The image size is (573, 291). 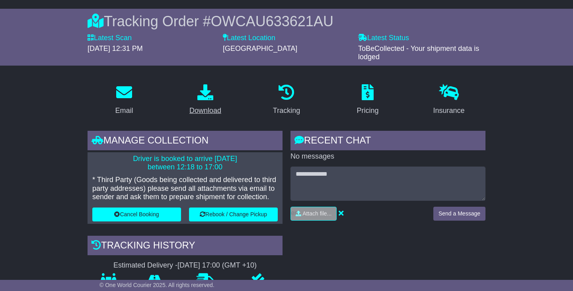 What do you see at coordinates (205, 111) in the screenshot?
I see `div: Download` at bounding box center [205, 111].